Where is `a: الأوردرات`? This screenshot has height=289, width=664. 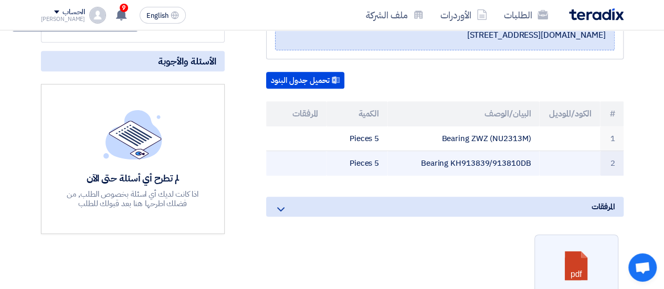 a: الأوردرات is located at coordinates (463, 15).